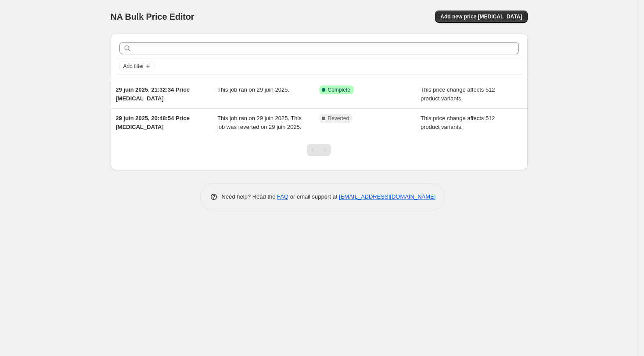 This screenshot has width=644, height=356. What do you see at coordinates (260, 123) in the screenshot?
I see `span: This job ran on 29 juin 2025. This job was reverted on 29 juin 2025.` at bounding box center [260, 123].